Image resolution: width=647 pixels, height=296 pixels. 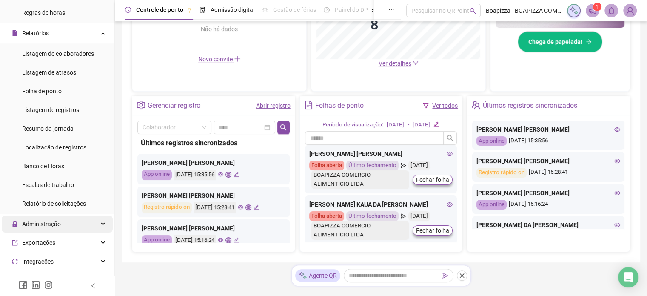 I want to click on div: BOAPIZZA COMERCIO ALIMENTICIO LTDA, so click(x=360, y=230).